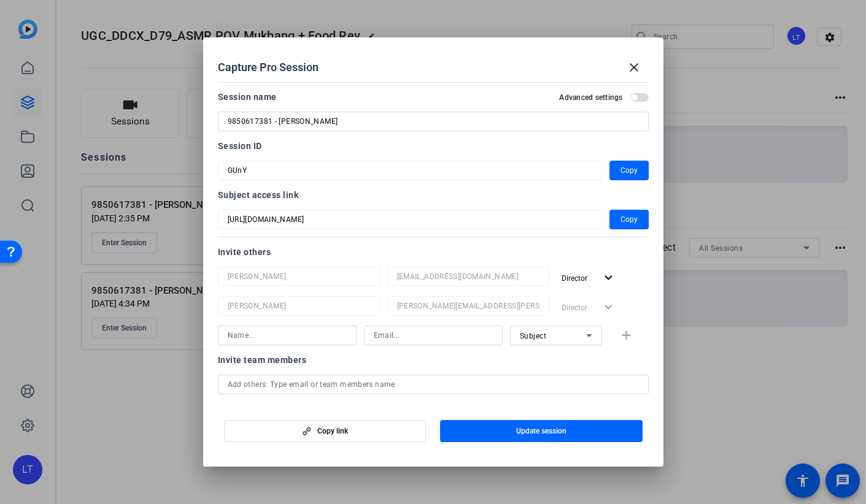 Image resolution: width=866 pixels, height=504 pixels. I want to click on span: Subject, so click(533, 336).